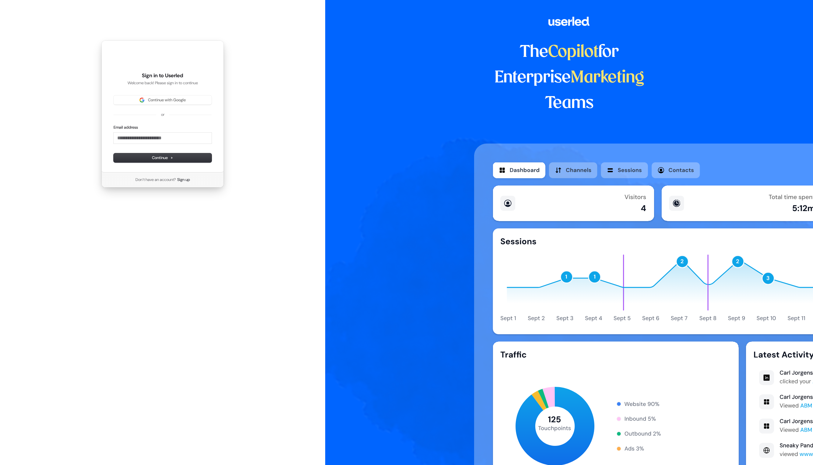 Image resolution: width=813 pixels, height=465 pixels. Describe the element at coordinates (167, 100) in the screenshot. I see `span: Continue with Google` at that location.